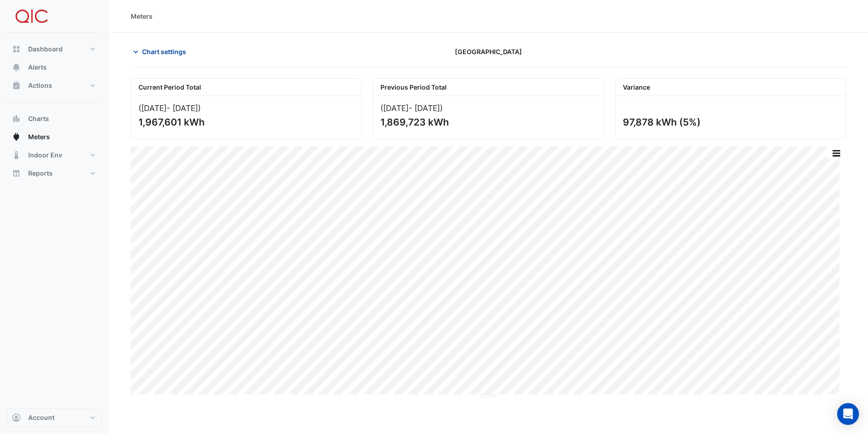  Describe the element at coordinates (39, 119) in the screenshot. I see `span: Charts` at that location.